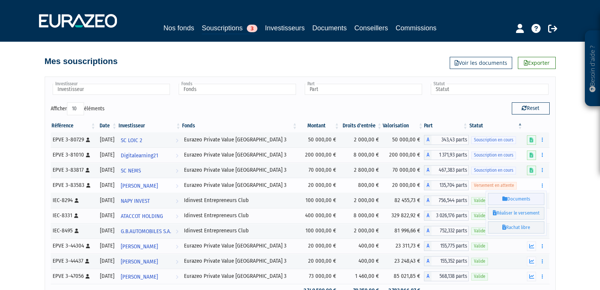  Describe the element at coordinates (107, 126) in the screenshot. I see `th: Date: activer pour trier la colonne par ordre croissant` at that location.